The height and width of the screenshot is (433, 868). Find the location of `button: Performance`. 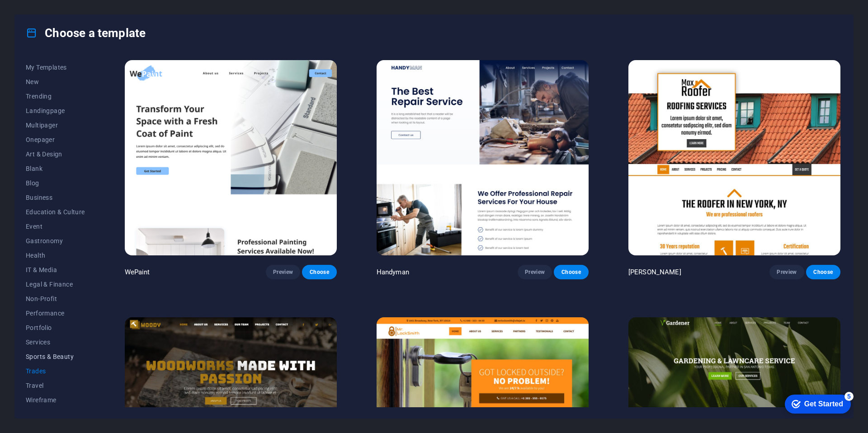

button: Performance is located at coordinates (55, 313).